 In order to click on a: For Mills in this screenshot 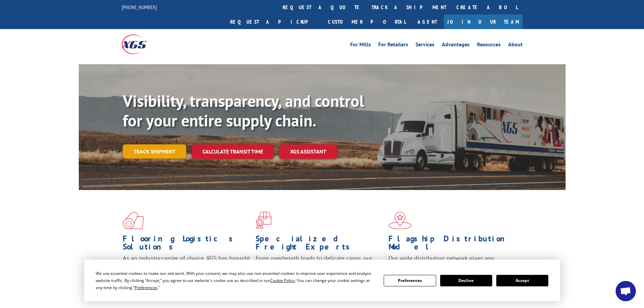, I will do `click(361, 46)`.